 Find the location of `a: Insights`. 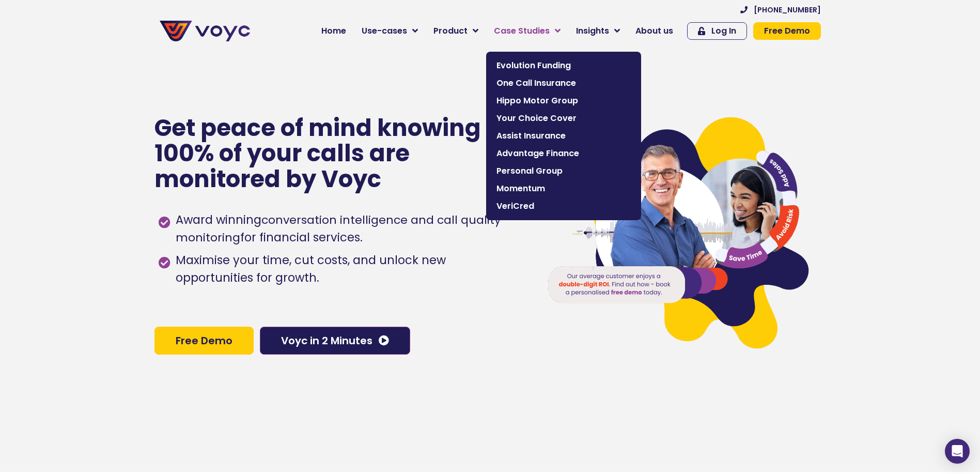

a: Insights is located at coordinates (598, 31).